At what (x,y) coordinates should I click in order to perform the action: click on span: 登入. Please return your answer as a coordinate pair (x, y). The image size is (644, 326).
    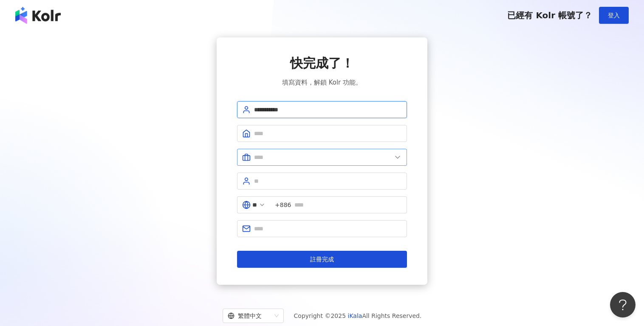
    Looking at the image, I should click on (614, 15).